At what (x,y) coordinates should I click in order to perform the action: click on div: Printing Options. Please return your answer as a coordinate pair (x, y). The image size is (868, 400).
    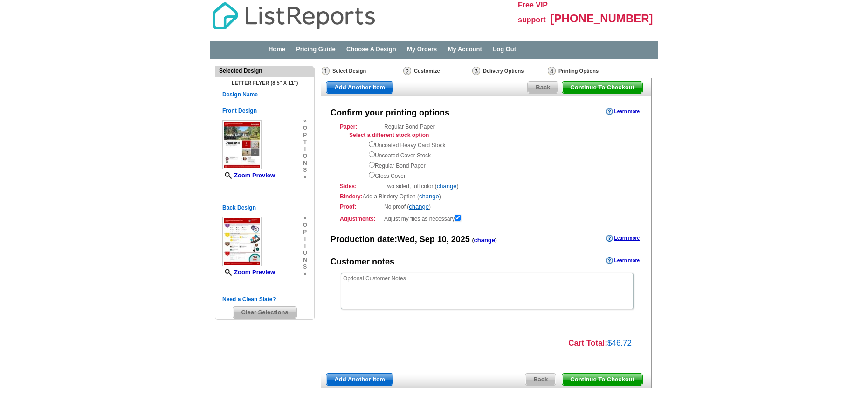
    Looking at the image, I should click on (588, 72).